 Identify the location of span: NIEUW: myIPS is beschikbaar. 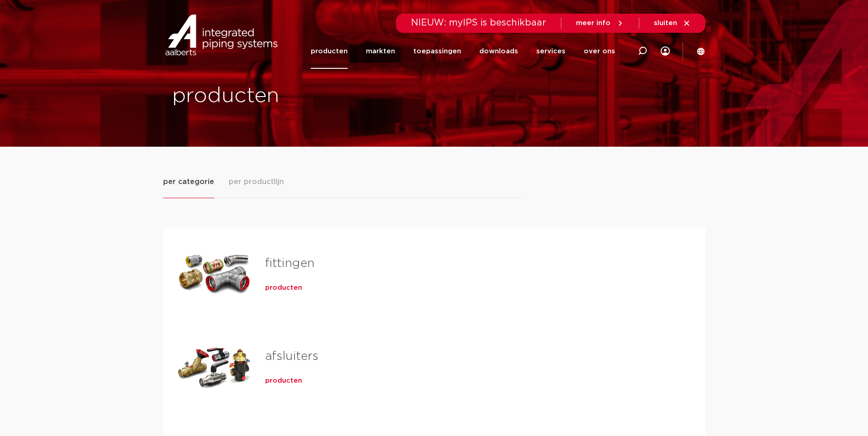
(479, 22).